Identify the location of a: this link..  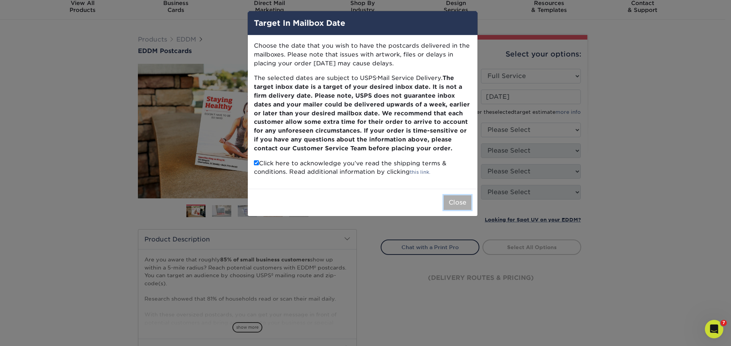
(420, 172).